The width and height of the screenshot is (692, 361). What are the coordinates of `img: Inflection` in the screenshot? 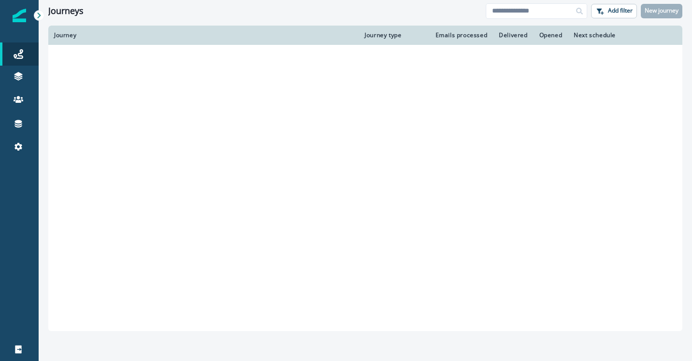 It's located at (19, 15).